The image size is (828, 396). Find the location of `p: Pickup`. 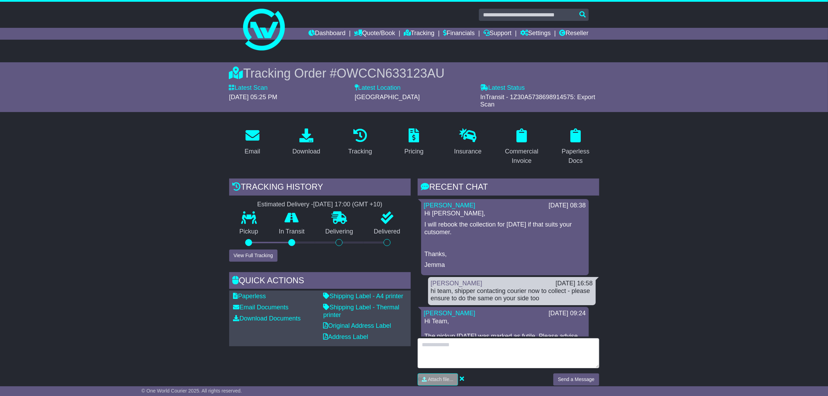

p: Pickup is located at coordinates (249, 232).